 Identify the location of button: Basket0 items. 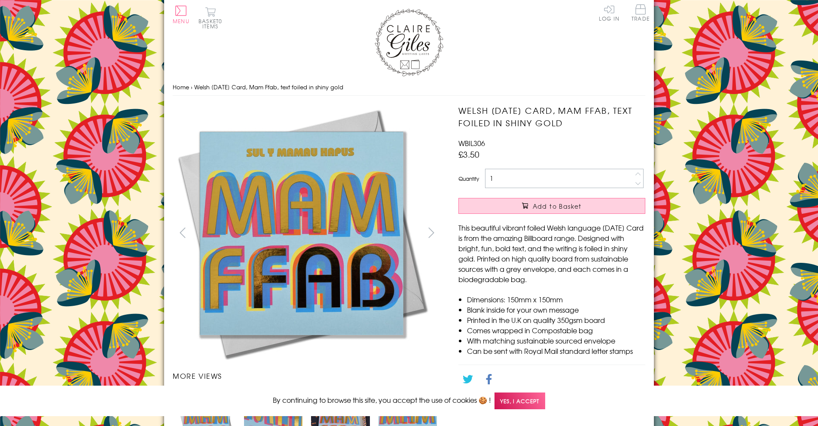
(210, 18).